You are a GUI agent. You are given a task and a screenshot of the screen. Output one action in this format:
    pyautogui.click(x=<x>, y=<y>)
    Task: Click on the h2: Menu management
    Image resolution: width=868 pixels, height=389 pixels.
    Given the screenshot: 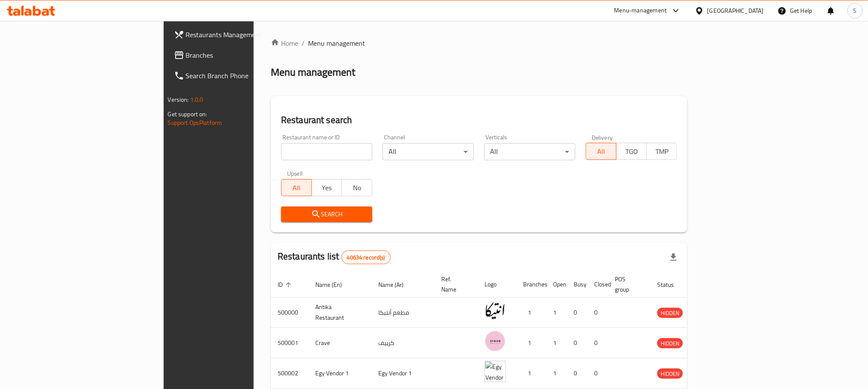 What is the action you would take?
    pyautogui.click(x=313, y=72)
    